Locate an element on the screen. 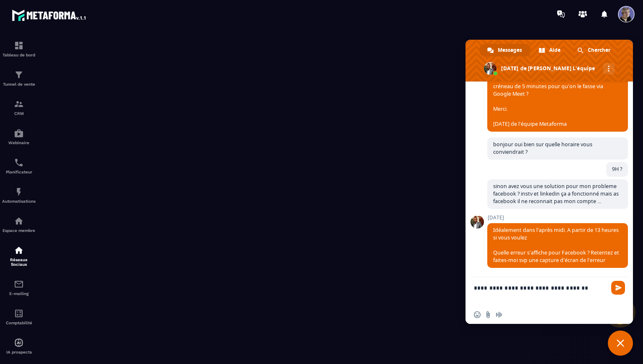 Image resolution: width=643 pixels, height=364 pixels. p: Réseaux Sociaux is located at coordinates (19, 262).